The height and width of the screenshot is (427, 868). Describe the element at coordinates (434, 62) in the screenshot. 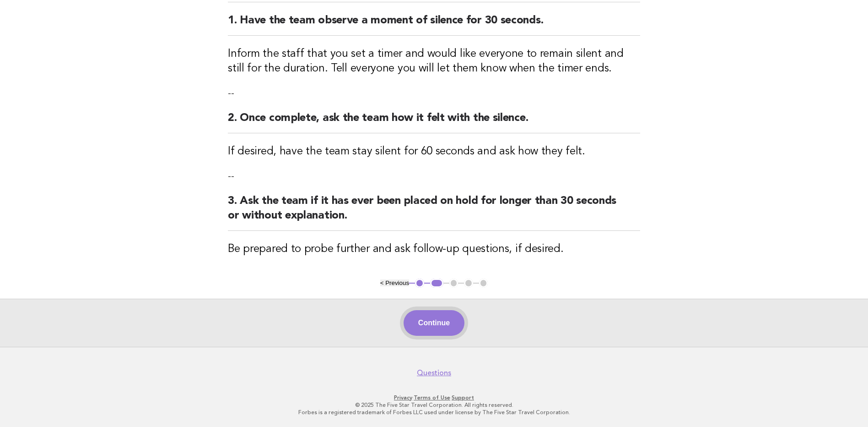

I see `h3: Inform the staff that you set a timer and would like everyone to remain silent and still for the ...` at that location.